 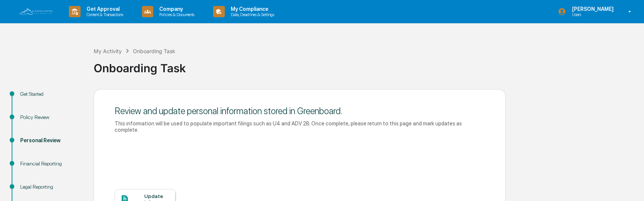 I want to click on div: Personal Review, so click(x=51, y=140).